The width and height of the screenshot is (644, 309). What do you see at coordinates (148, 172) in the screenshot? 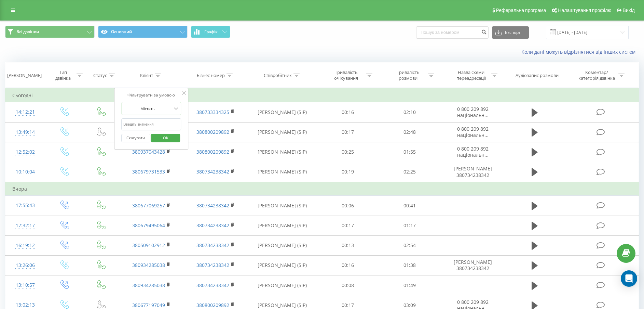
I see `a: 380679731533` at bounding box center [148, 172].